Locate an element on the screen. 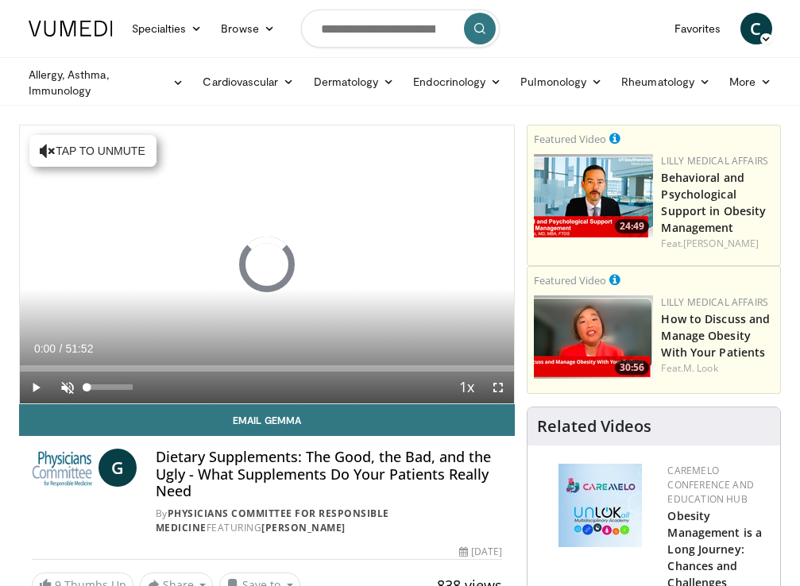 This screenshot has width=800, height=586. img: ba3304f6-7838-4e41-9c0f-2e31ebde6754.png.150x105_q85_crop-smart_upscale.png is located at coordinates (593, 195).